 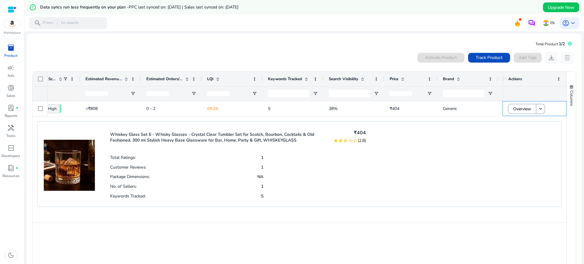 What do you see at coordinates (515, 79) in the screenshot?
I see `span: Actions` at bounding box center [515, 79].